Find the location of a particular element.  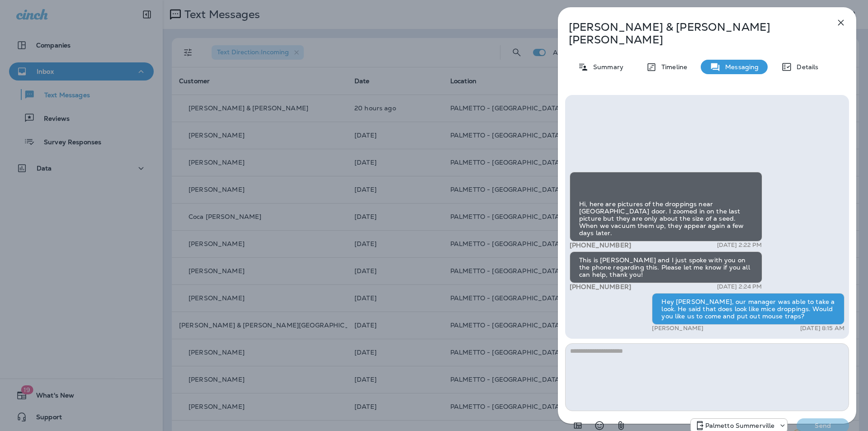

p: Timeline is located at coordinates (672, 67).